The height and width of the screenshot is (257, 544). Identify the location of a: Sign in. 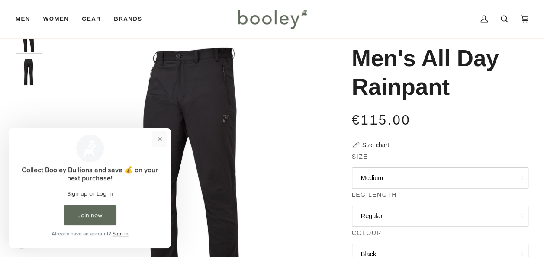
(112, 106).